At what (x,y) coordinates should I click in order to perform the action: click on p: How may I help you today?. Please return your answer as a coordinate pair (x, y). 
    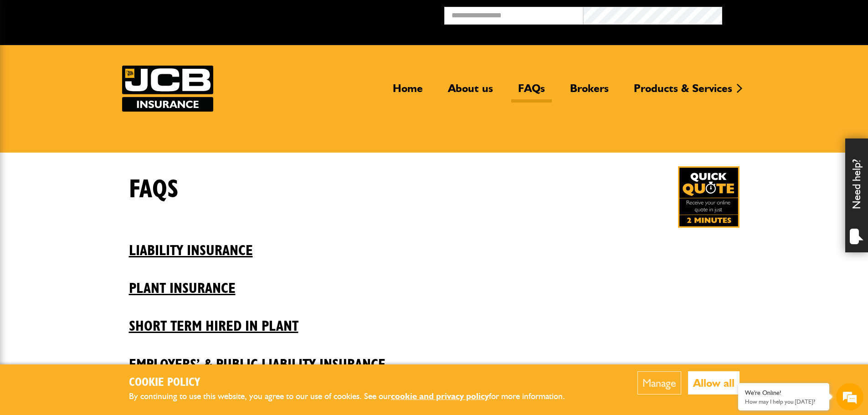
    Looking at the image, I should click on (784, 402).